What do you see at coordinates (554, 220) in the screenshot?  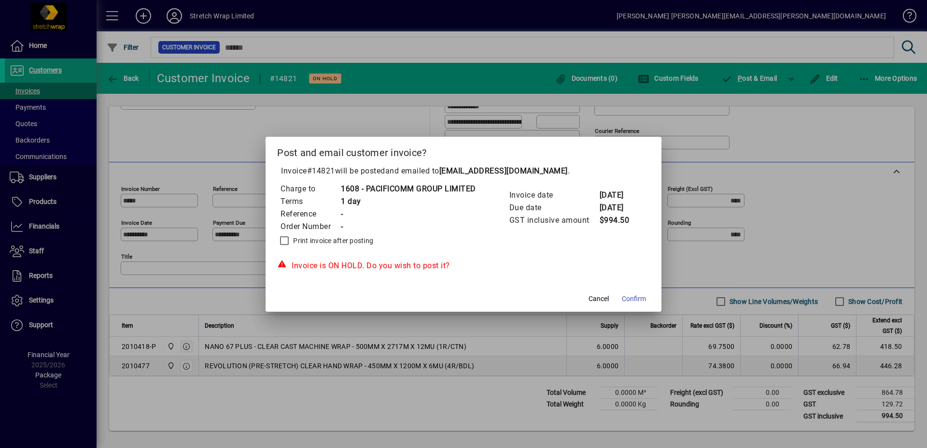 I see `td: GST inclusive amount` at bounding box center [554, 220].